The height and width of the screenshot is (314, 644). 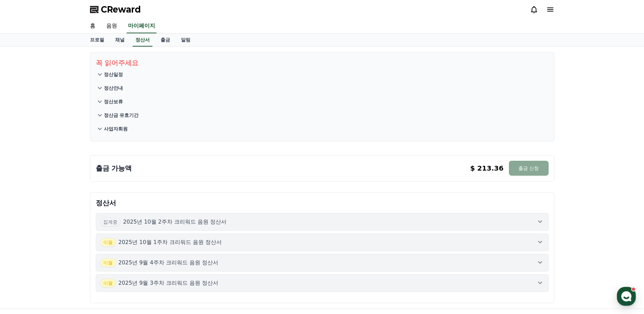 What do you see at coordinates (322, 283) in the screenshot?
I see `button: 이월 2025년 9월 3주차 크리워드 음원 정산서` at bounding box center [322, 283].